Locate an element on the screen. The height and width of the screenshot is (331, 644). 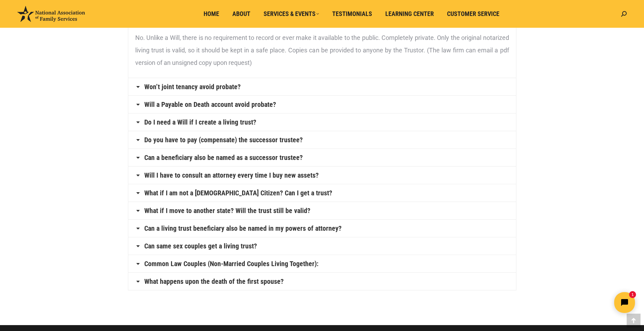
a: Will I have to consult an attorney every time I buy new assets? is located at coordinates (231, 175).